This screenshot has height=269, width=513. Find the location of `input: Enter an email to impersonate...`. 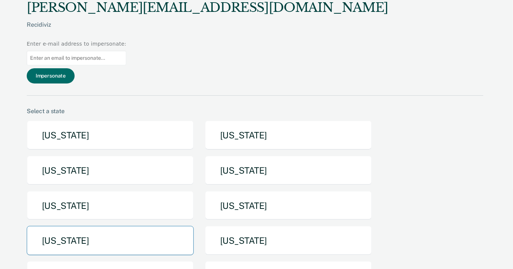

input: Enter an email to impersonate... is located at coordinates (76, 58).